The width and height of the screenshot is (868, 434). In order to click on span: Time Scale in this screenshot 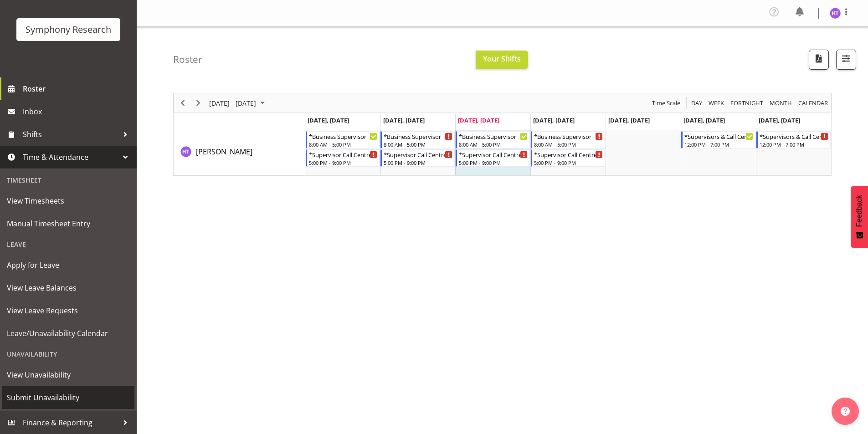, I will do `click(666, 103)`.